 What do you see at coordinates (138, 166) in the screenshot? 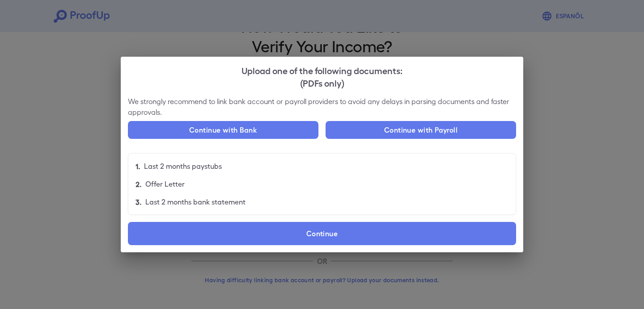
I see `p: 1.` at bounding box center [138, 166].